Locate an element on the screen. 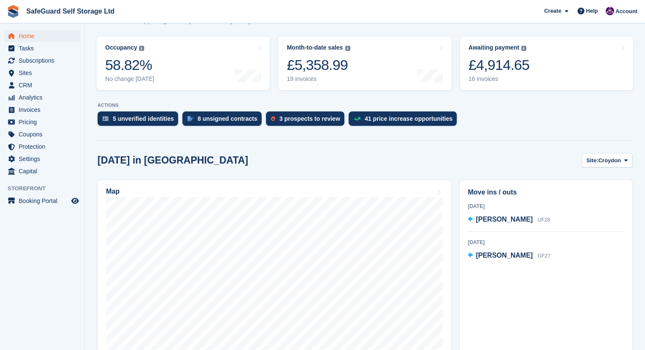  span: Analytics is located at coordinates (44, 98).